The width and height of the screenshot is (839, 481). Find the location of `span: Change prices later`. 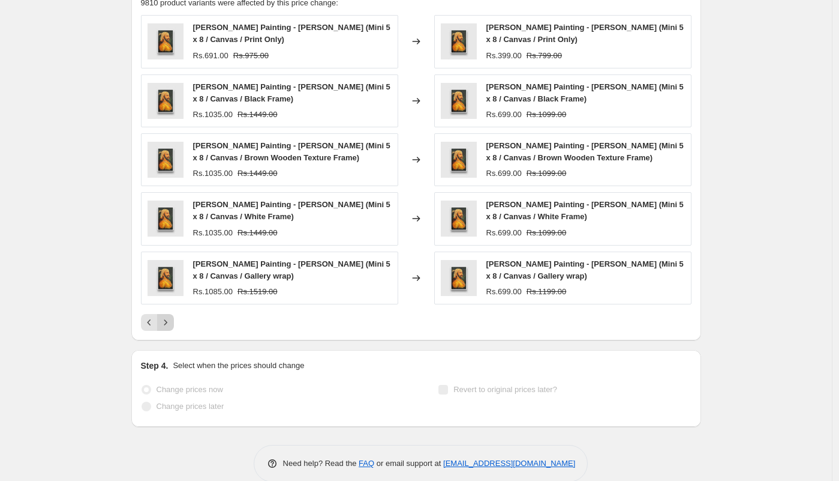

span: Change prices later is located at coordinates (190, 406).